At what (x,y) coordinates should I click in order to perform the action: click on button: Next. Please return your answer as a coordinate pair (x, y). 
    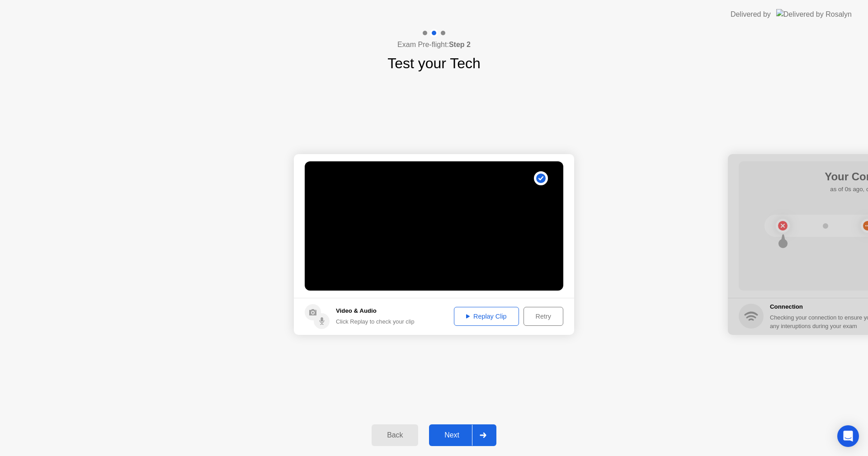
    Looking at the image, I should click on (462, 435).